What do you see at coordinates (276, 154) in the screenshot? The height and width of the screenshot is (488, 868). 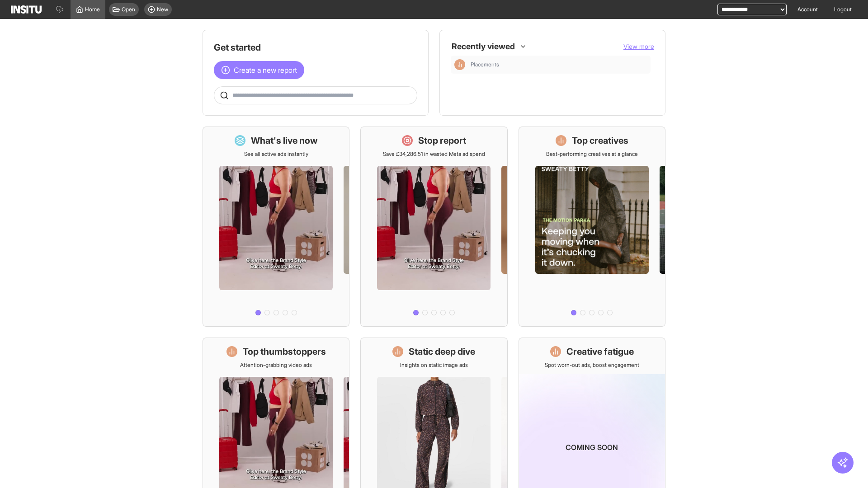 I see `p: See all active ads instantly` at bounding box center [276, 154].